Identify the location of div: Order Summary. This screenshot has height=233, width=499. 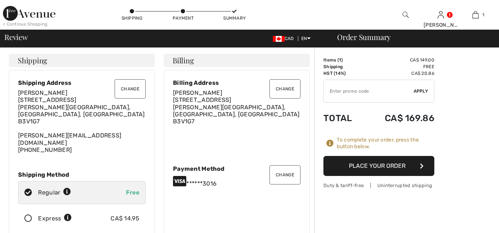
(412, 37).